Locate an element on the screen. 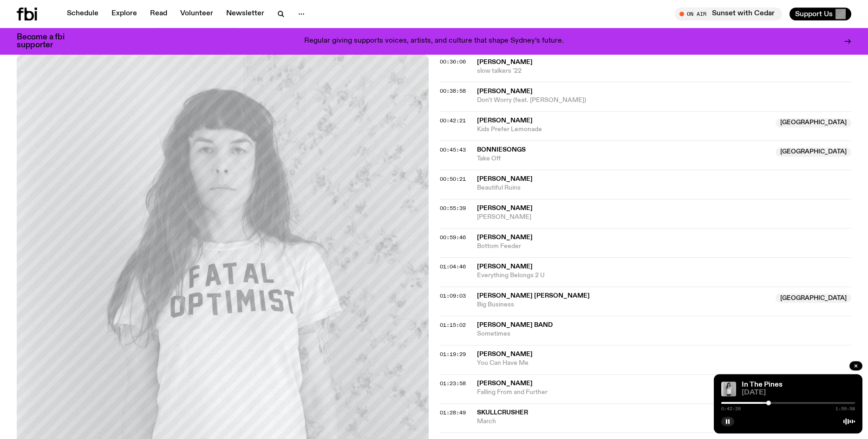  button: 00:59:46 is located at coordinates (453, 238).